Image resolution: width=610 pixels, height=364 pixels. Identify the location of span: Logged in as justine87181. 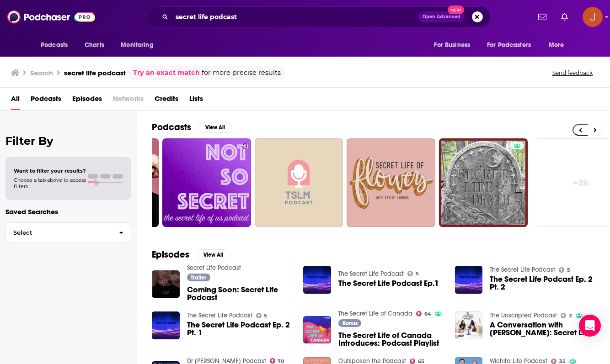
(592, 17).